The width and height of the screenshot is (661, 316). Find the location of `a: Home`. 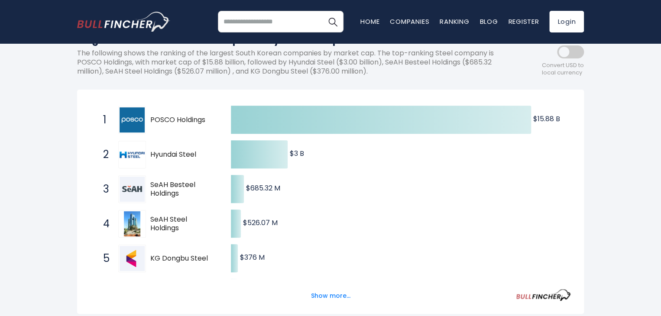

a: Home is located at coordinates (370, 21).